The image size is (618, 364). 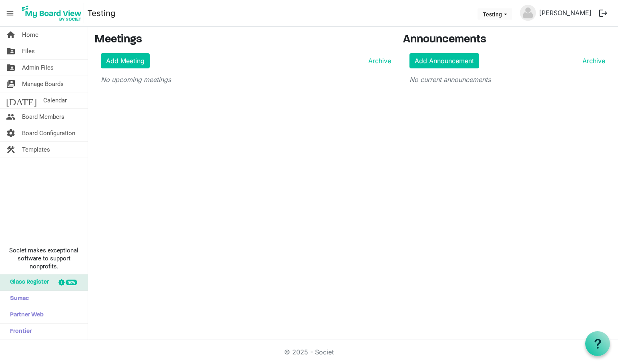 I want to click on img: no-profile-picture.svg, so click(x=528, y=13).